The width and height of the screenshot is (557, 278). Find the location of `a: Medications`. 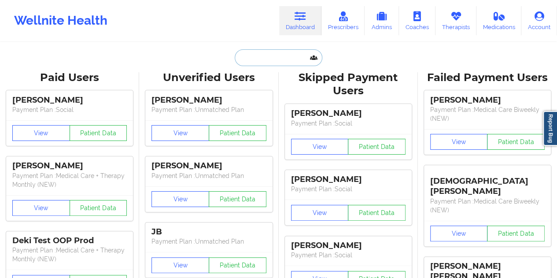

a: Medications is located at coordinates (499, 21).